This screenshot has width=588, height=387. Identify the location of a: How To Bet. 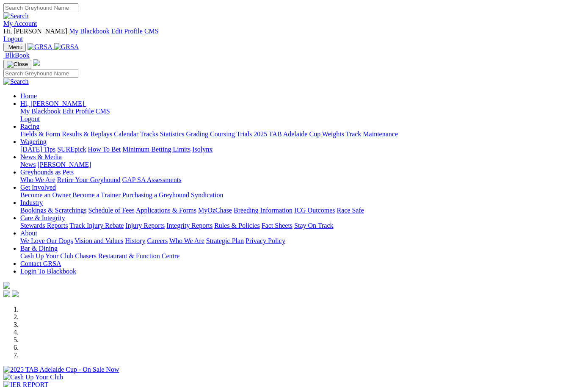
(105, 149).